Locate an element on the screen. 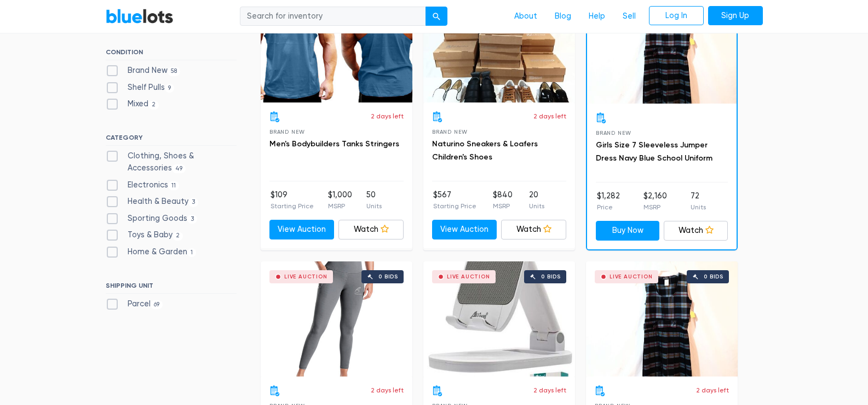 The width and height of the screenshot is (868, 405). label: Health & Beauty is located at coordinates (152, 202).